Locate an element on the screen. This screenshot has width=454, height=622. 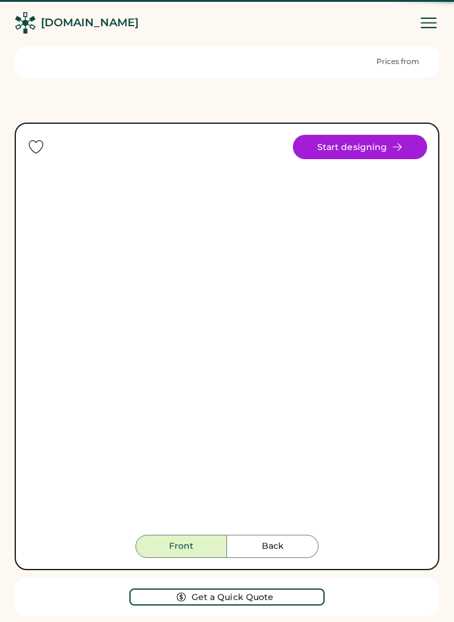
button: Get a Quick Quote is located at coordinates (227, 597).